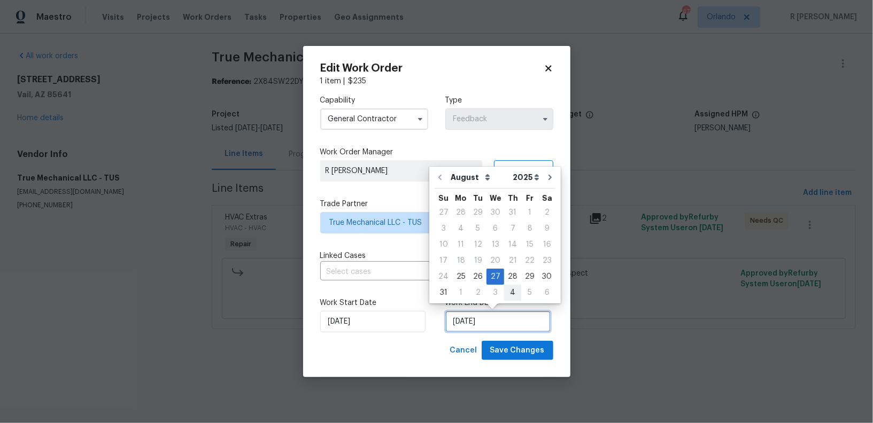 The height and width of the screenshot is (423, 873). I want to click on div: 26, so click(478, 277).